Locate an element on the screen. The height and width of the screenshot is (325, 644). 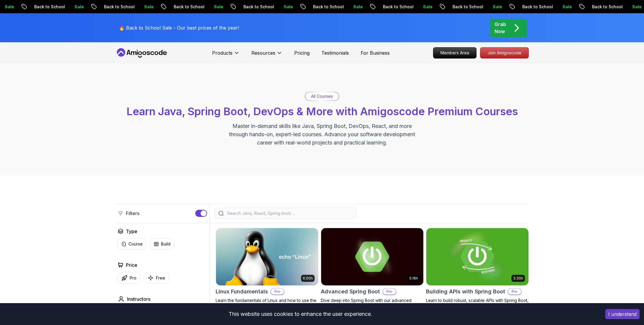
h2: Linux Fundamentals is located at coordinates (242, 292).